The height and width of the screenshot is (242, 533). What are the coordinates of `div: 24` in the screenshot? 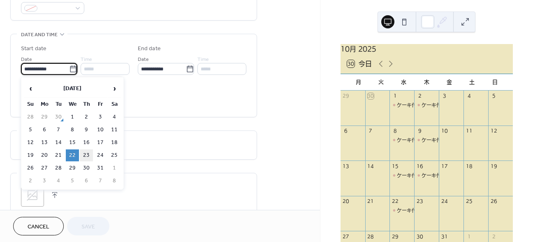 It's located at (445, 201).